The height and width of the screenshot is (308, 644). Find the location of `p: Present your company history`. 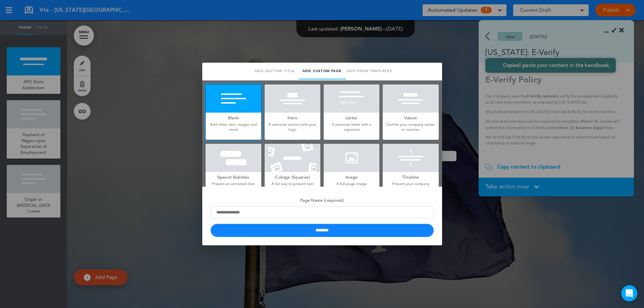

p: Present your company history is located at coordinates (411, 186).